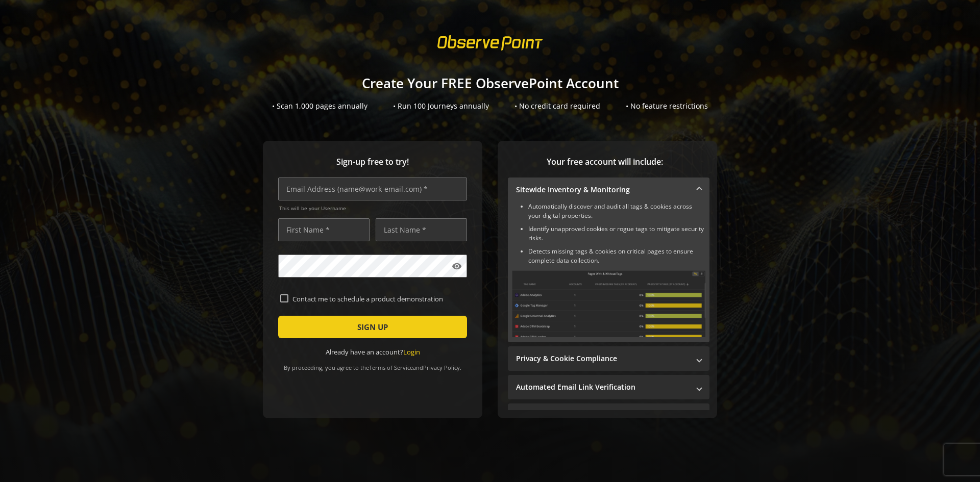  Describe the element at coordinates (609, 304) in the screenshot. I see `img: Sitewide Inventory & Monitoring` at that location.